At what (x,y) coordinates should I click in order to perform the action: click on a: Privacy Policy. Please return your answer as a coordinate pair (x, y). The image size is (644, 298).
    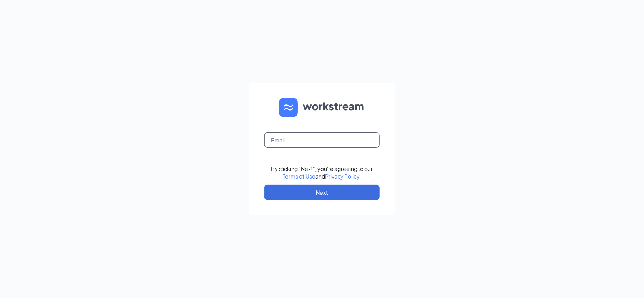
    Looking at the image, I should click on (342, 176).